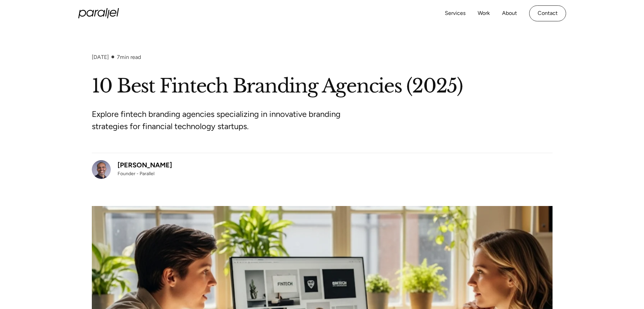  I want to click on h1: 10 Best Fintech Branding Agencies (2025), so click(322, 86).